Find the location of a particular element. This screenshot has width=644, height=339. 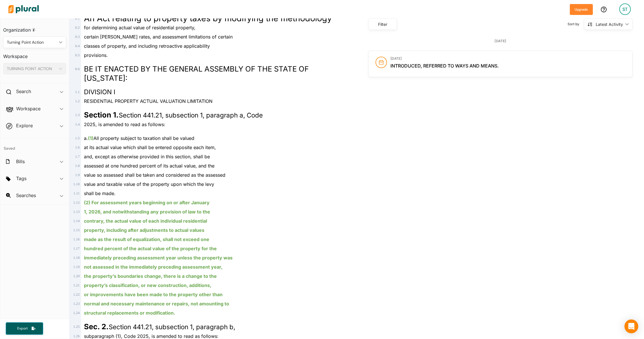

span: DIVISION I is located at coordinates (100, 92).